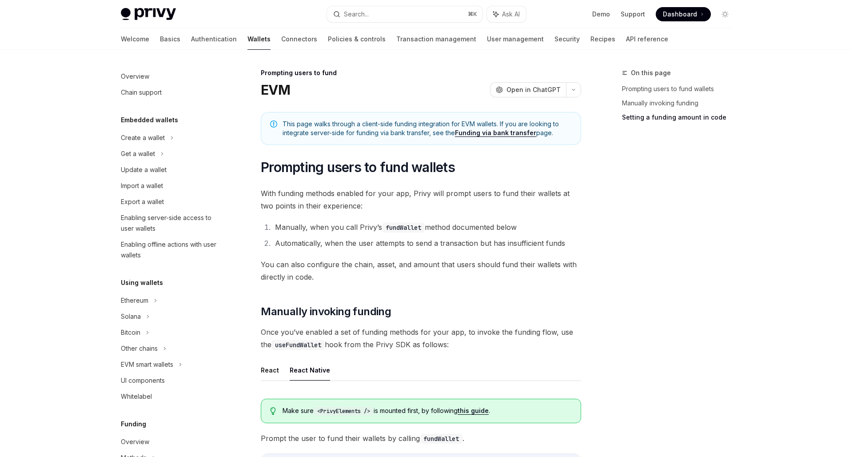  Describe the element at coordinates (171, 223) in the screenshot. I see `a: Enabling server-side access to user wallets` at that location.